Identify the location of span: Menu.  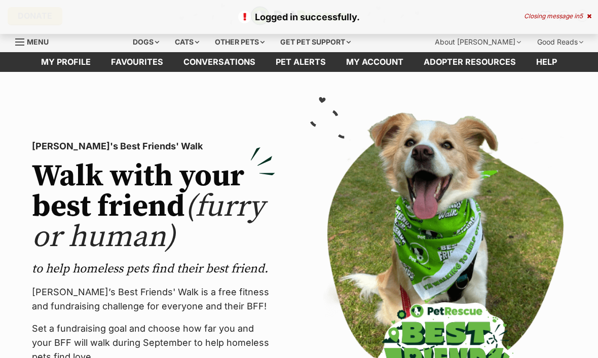
(38, 42).